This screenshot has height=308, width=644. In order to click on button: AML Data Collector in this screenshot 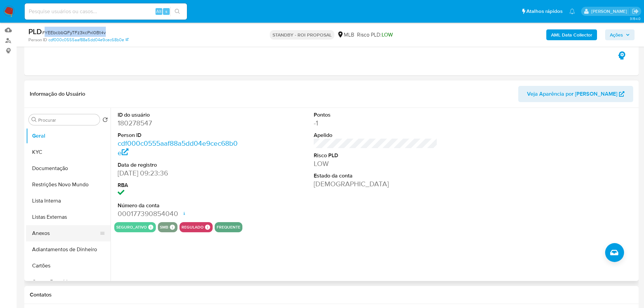, I will do `click(572, 35)`.